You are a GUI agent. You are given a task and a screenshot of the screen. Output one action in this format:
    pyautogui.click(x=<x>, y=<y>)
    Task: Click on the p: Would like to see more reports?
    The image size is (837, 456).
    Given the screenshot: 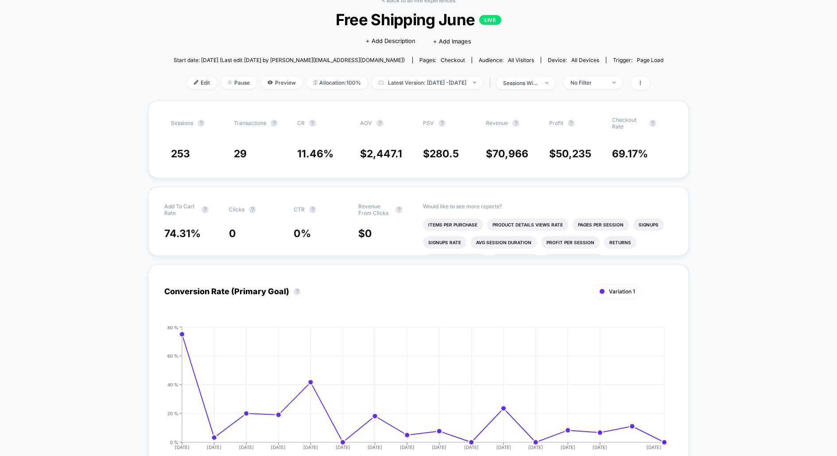 What is the action you would take?
    pyautogui.click(x=548, y=206)
    